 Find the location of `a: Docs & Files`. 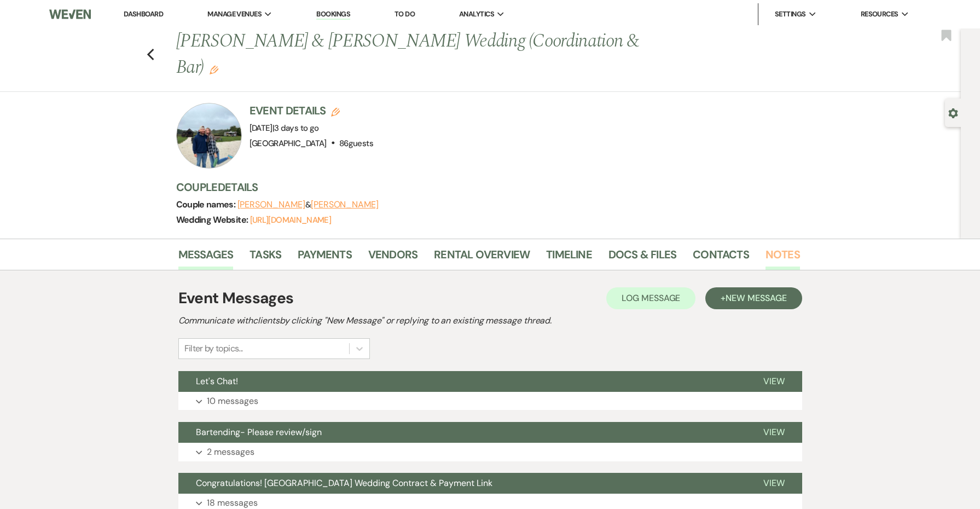

a: Docs & Files is located at coordinates (642, 258).